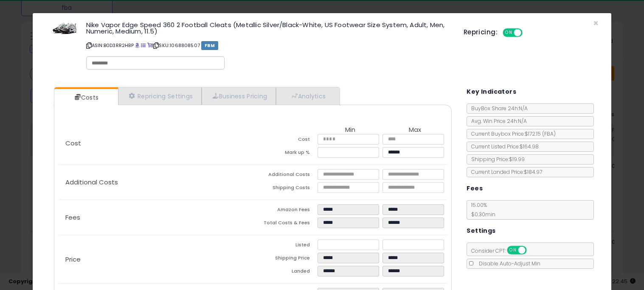  Describe the element at coordinates (285, 259) in the screenshot. I see `td: Shipping Price` at that location.